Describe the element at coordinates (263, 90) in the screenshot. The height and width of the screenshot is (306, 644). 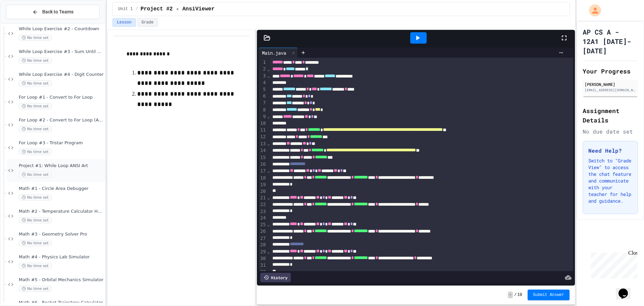
I see `div: 5` at that location.